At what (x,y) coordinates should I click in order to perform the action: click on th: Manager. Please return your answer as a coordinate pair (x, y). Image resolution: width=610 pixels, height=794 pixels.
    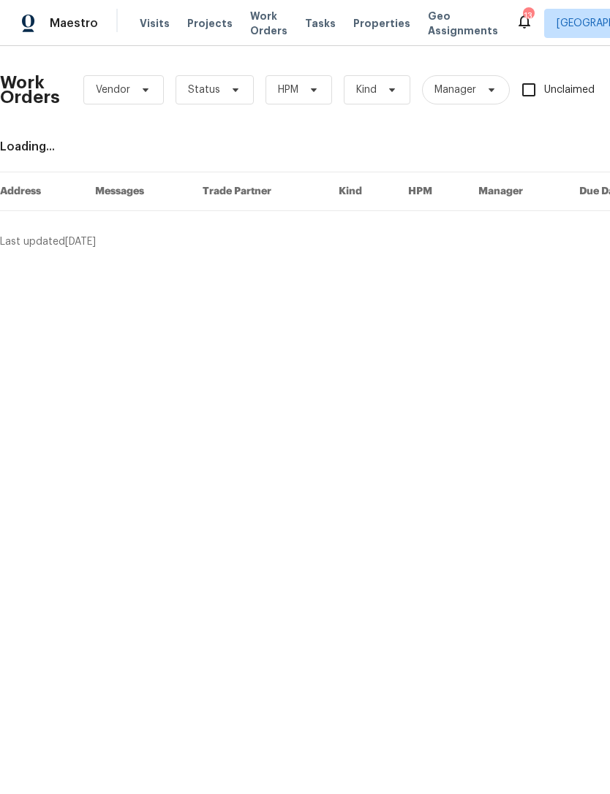
    Looking at the image, I should click on (517, 191).